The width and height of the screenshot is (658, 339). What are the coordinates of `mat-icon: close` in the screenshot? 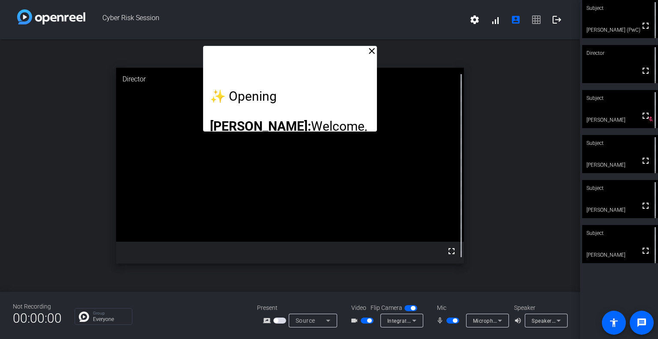 It's located at (372, 51).